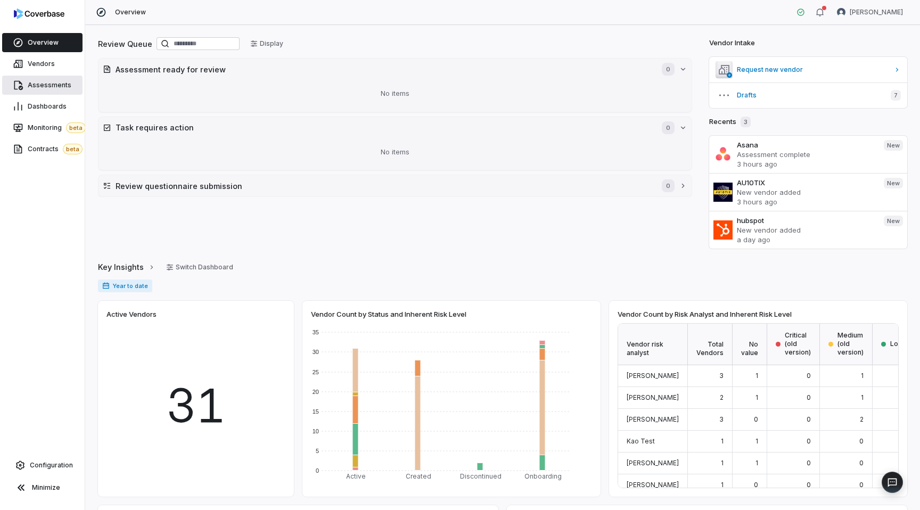 This screenshot has height=510, width=920. What do you see at coordinates (808, 192) in the screenshot?
I see `a: AU10TIXNew vendor added3 hours agoNew` at bounding box center [808, 192].